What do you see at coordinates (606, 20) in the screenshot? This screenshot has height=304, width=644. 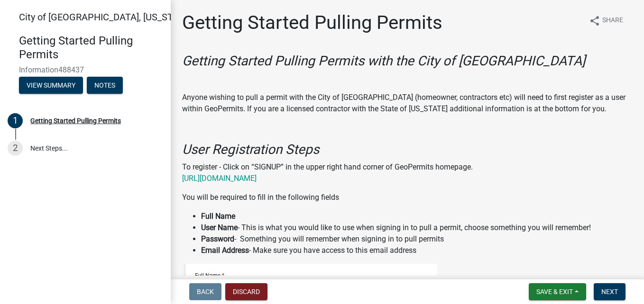 I see `button: shareShare` at bounding box center [606, 20].